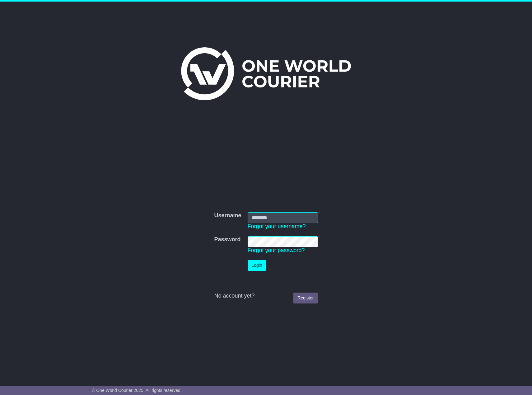 This screenshot has width=532, height=395. What do you see at coordinates (266, 296) in the screenshot?
I see `div: No account yet?` at bounding box center [266, 296].